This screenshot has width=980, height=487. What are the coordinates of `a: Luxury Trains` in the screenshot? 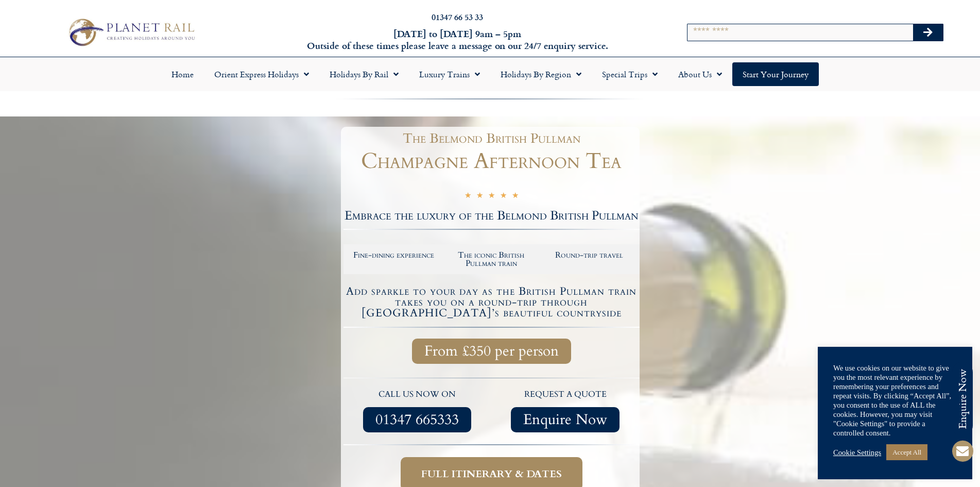 It's located at (450, 74).